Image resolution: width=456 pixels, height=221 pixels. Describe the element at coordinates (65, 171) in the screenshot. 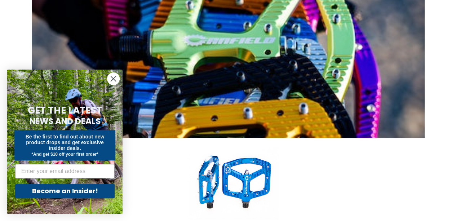

I see `input: Enter your email address` at that location.